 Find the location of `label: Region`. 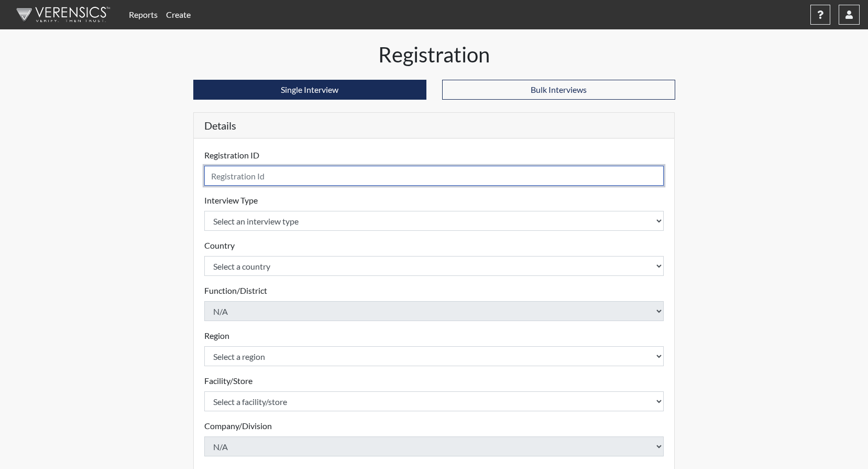

label: Region is located at coordinates (217, 336).